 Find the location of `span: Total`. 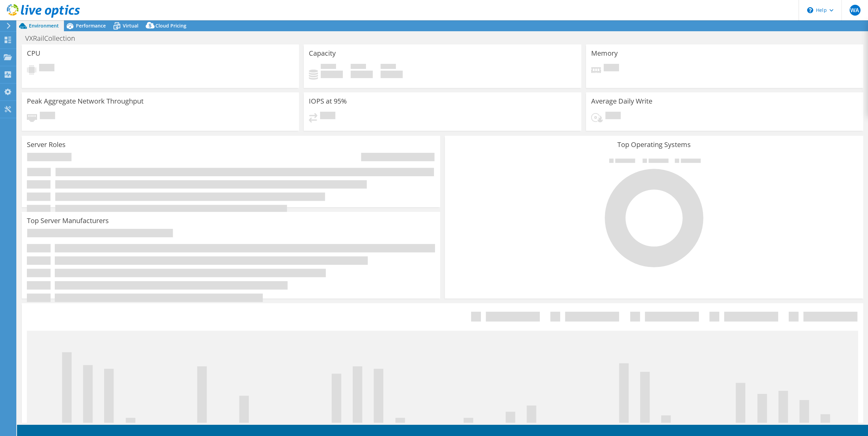

span: Total is located at coordinates (388, 67).